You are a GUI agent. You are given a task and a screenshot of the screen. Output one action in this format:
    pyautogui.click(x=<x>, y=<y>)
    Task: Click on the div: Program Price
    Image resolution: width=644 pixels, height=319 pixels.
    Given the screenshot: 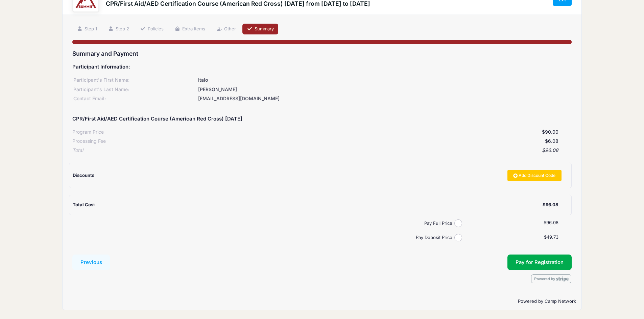 What is the action you would take?
    pyautogui.click(x=88, y=132)
    